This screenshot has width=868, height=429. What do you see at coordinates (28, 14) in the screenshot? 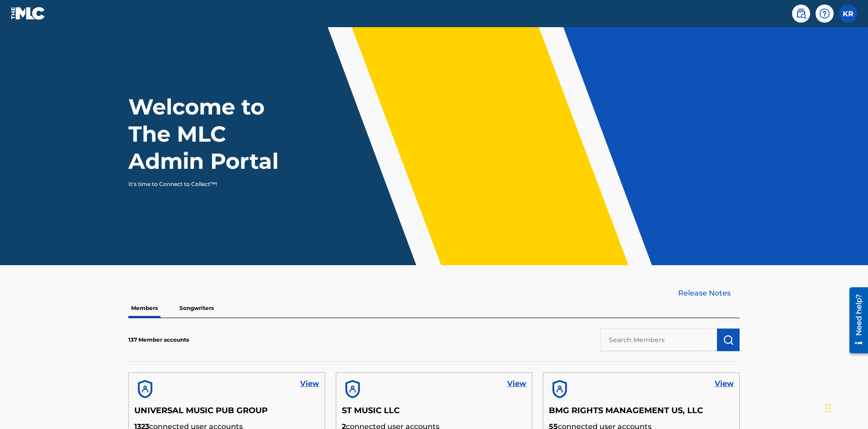
I see `img: MLC Logo` at bounding box center [28, 14].